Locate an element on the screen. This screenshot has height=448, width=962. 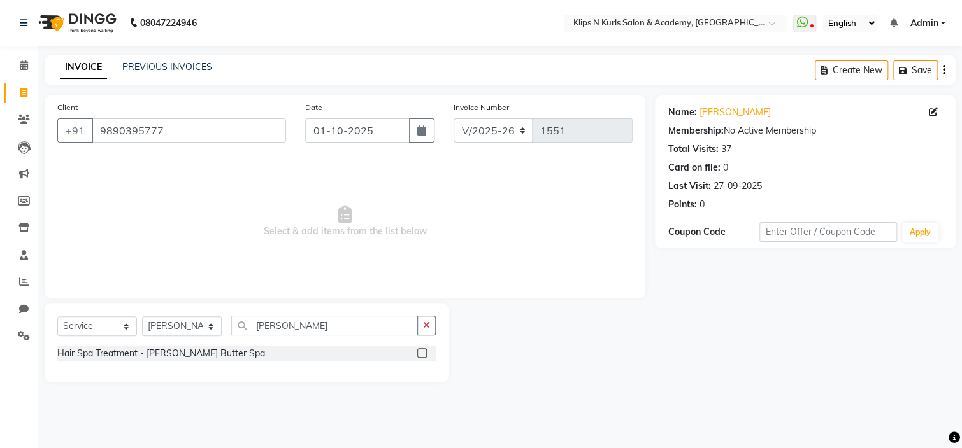
a: INVOICE is located at coordinates (83, 68).